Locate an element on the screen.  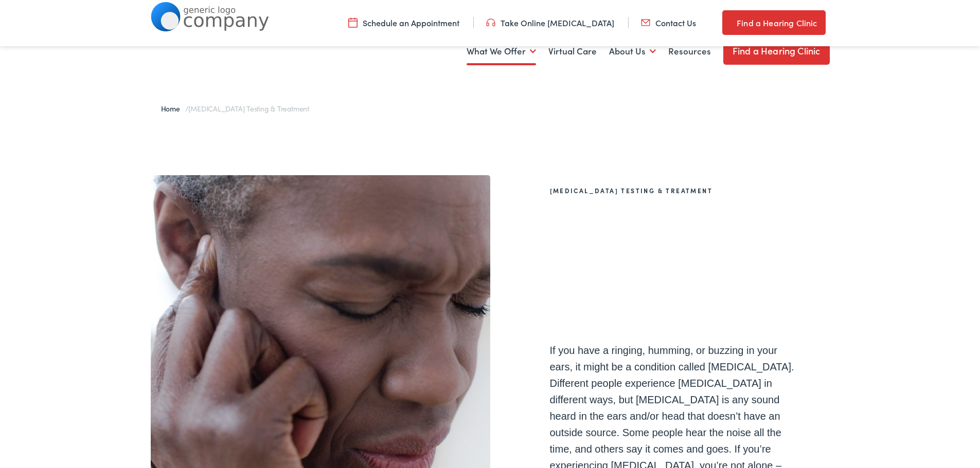
a: What We Offer is located at coordinates (500, 51).